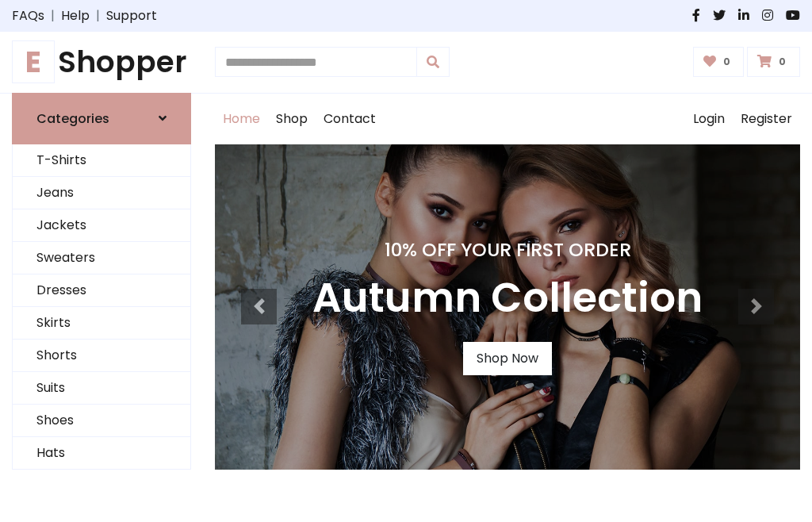  I want to click on a: T-Shirts, so click(102, 160).